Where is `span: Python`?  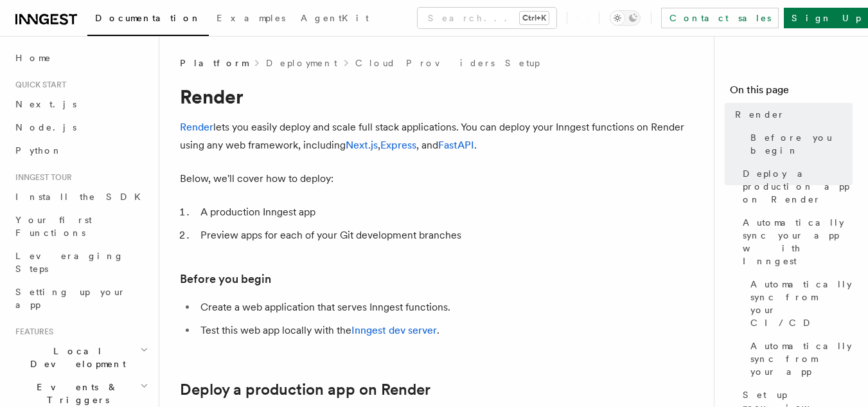 span: Python is located at coordinates (38, 150).